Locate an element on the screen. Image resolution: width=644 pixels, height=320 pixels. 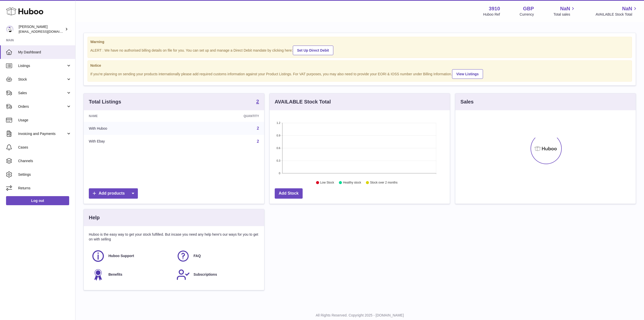
strong: 2 is located at coordinates (258, 102).